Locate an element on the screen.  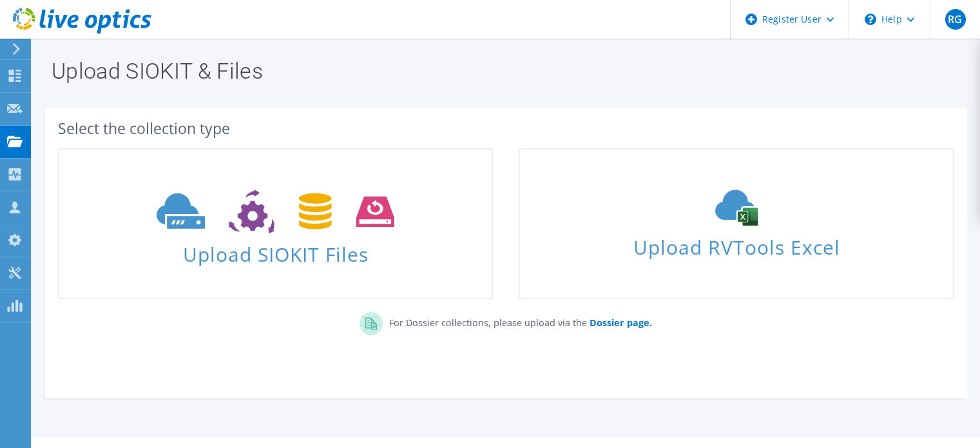
div: Select the collection type is located at coordinates (506, 128).